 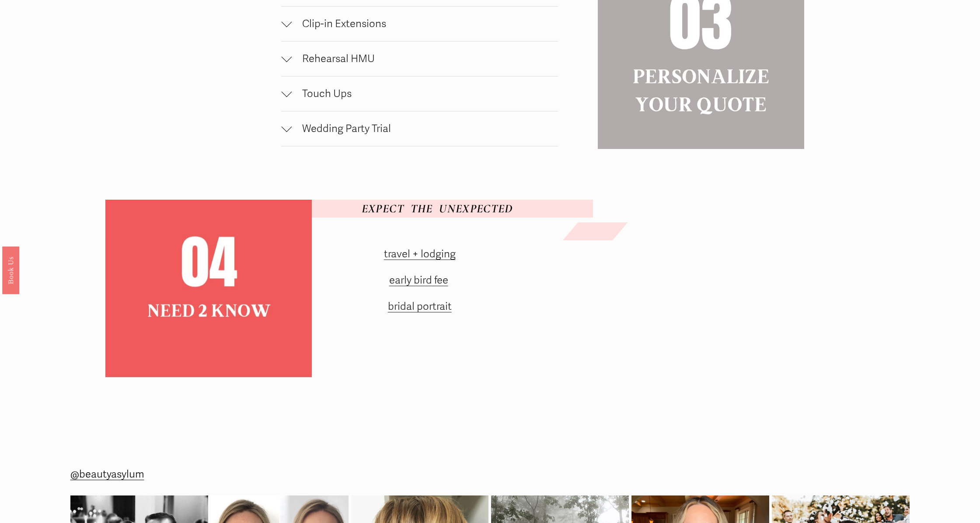 What do you see at coordinates (419, 129) in the screenshot?
I see `button: Wedding Party Trial` at bounding box center [419, 129].